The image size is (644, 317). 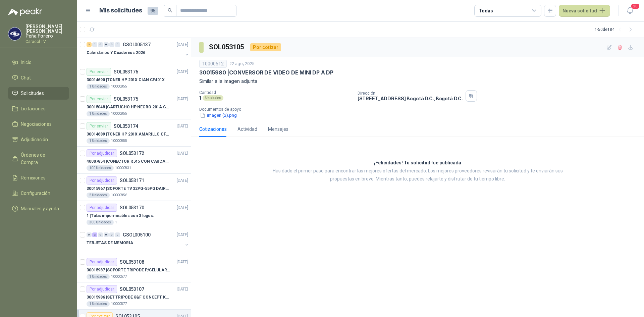 I want to click on div: Todas, so click(x=486, y=11).